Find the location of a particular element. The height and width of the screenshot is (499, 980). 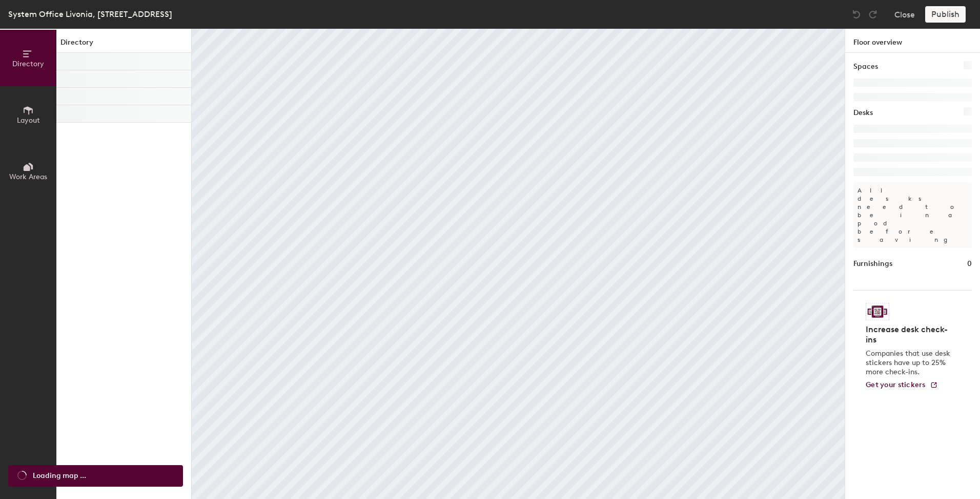

h1: Desks is located at coordinates (863, 113).